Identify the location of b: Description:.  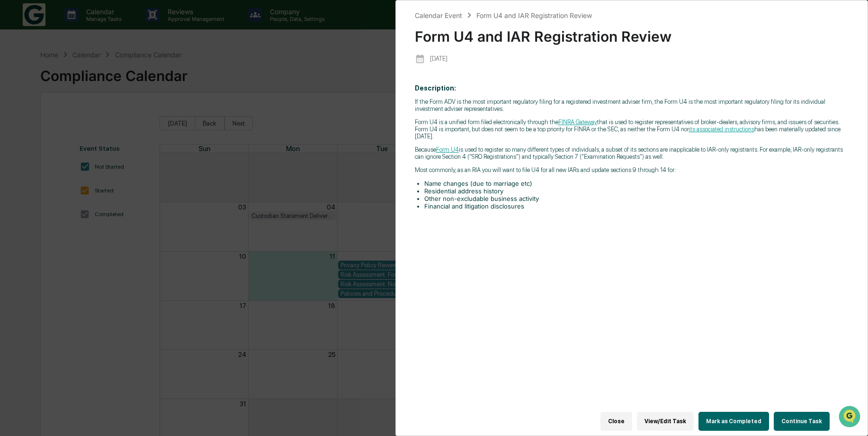
(435, 88).